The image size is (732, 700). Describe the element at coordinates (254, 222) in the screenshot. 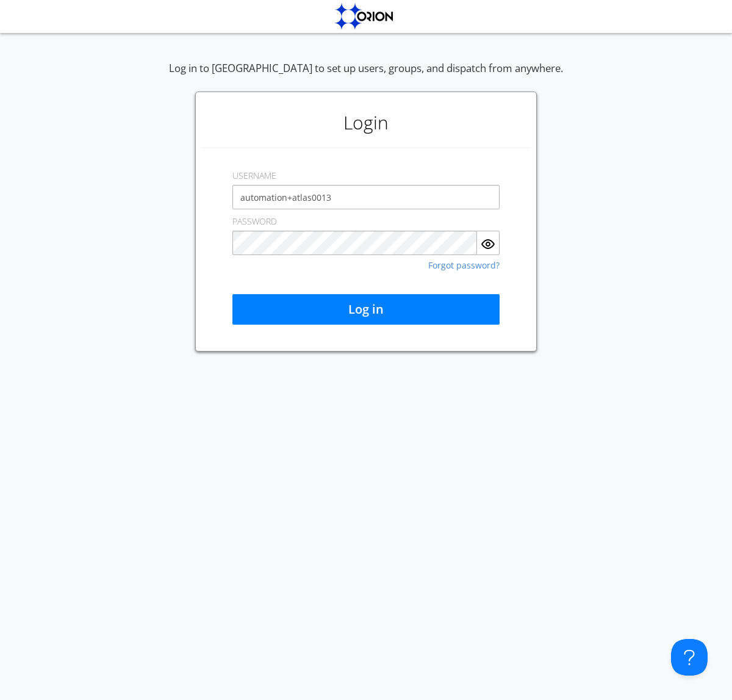

I see `label: PASSWORD` at that location.